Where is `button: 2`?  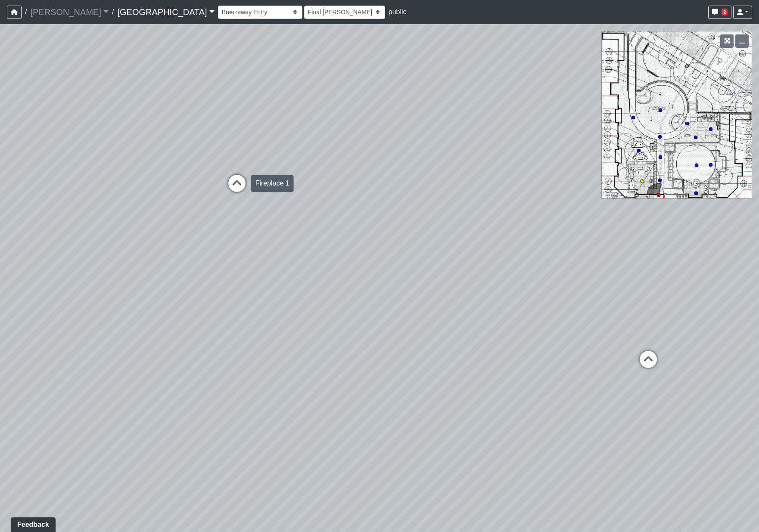
button: 2 is located at coordinates (720, 12).